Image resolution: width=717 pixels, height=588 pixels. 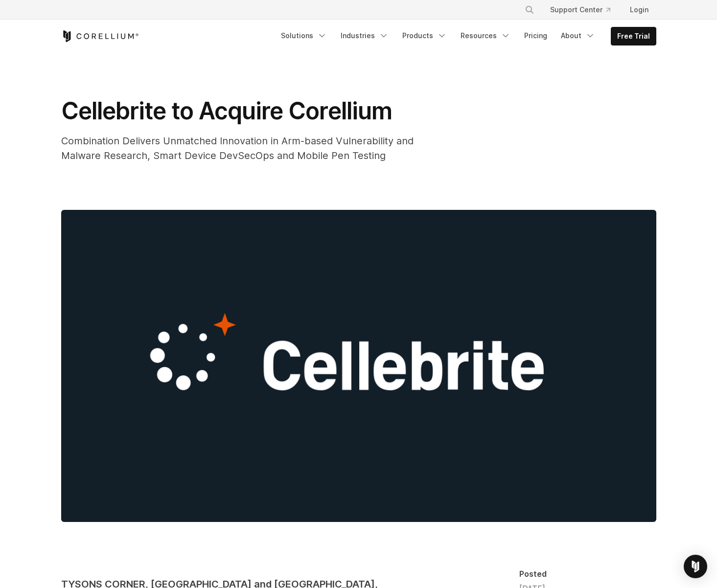 I want to click on span: Combination Delivers Unmatched Innovation in Arm-based Vulnerability and Malware Research, Smart ..., so click(x=237, y=148).